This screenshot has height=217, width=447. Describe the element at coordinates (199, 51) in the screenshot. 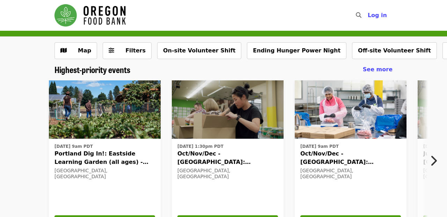

I see `button: On-site Volunteer Shift` at that location.